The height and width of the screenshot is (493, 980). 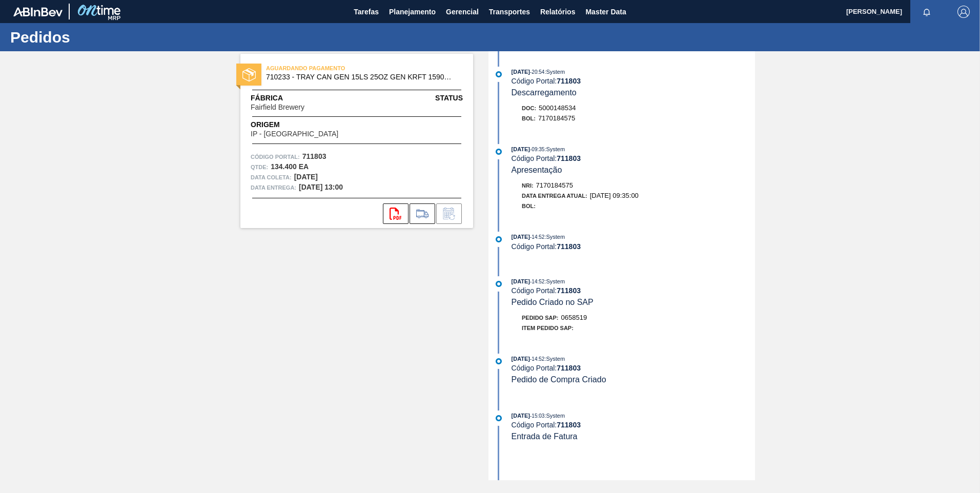 I want to click on img: status, so click(x=249, y=75).